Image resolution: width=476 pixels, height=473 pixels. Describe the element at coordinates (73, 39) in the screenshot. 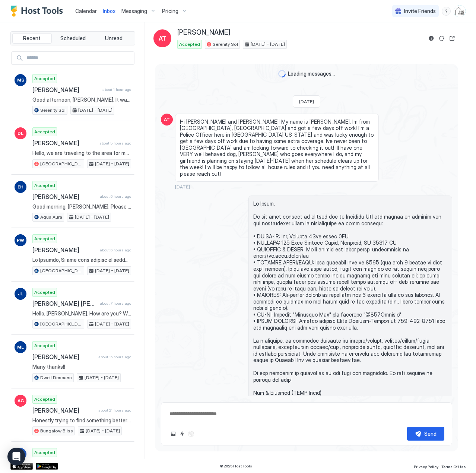

I see `span: Scheduled` at that location.